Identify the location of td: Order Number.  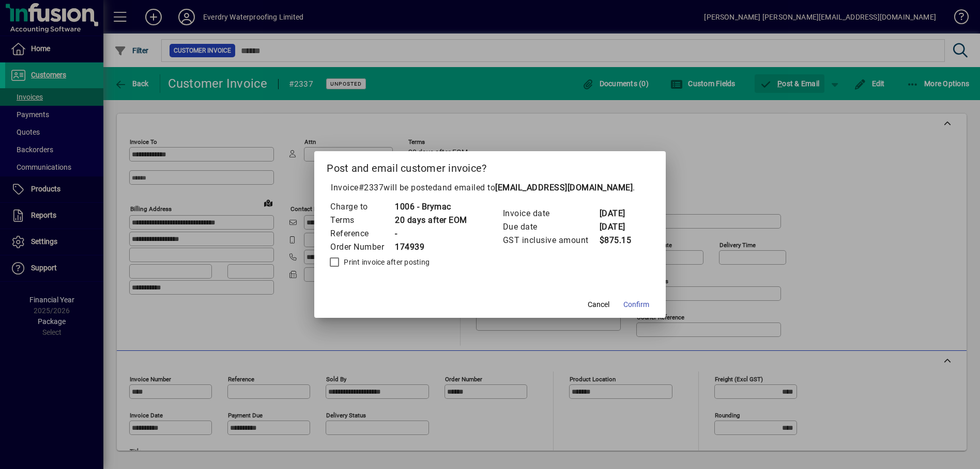
(362, 247).